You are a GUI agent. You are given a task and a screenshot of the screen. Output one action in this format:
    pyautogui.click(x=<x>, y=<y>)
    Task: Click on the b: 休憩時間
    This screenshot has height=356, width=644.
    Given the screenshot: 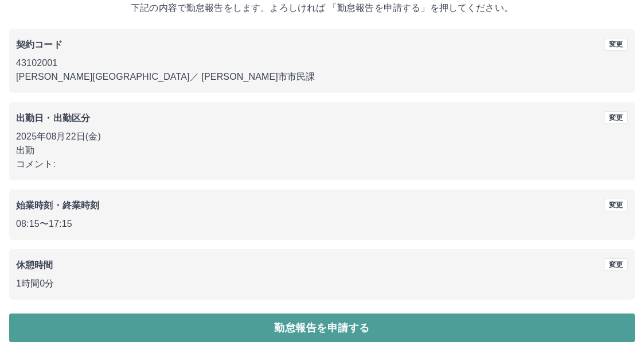 What is the action you would take?
    pyautogui.click(x=35, y=265)
    